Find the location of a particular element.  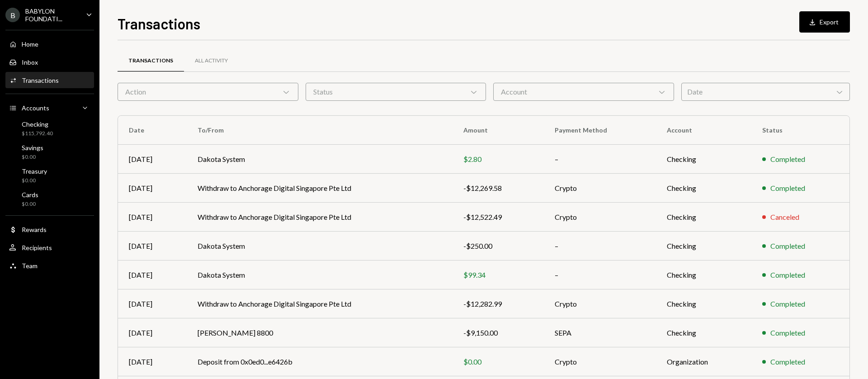

div: Account is located at coordinates (584, 92).